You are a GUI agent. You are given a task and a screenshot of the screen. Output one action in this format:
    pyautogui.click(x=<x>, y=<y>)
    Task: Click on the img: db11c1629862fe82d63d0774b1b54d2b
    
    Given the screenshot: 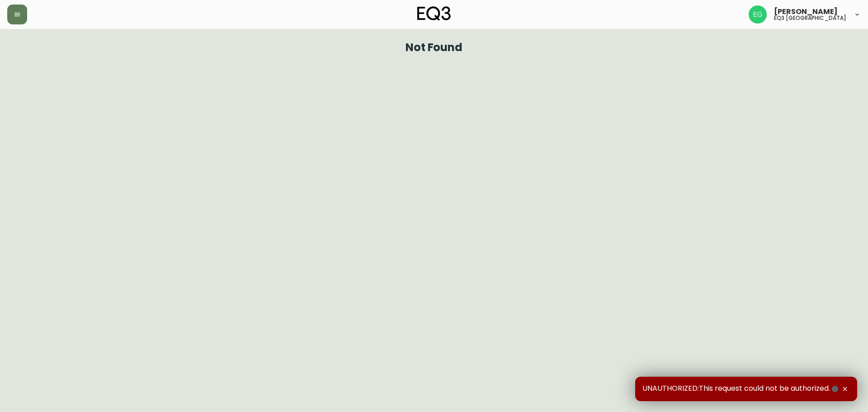 What is the action you would take?
    pyautogui.click(x=758, y=15)
    